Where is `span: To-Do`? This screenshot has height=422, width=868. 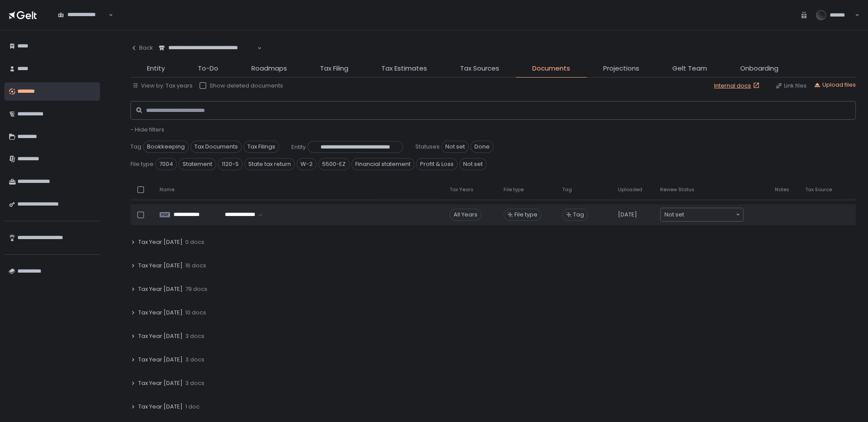
span: To-Do is located at coordinates (208, 68).